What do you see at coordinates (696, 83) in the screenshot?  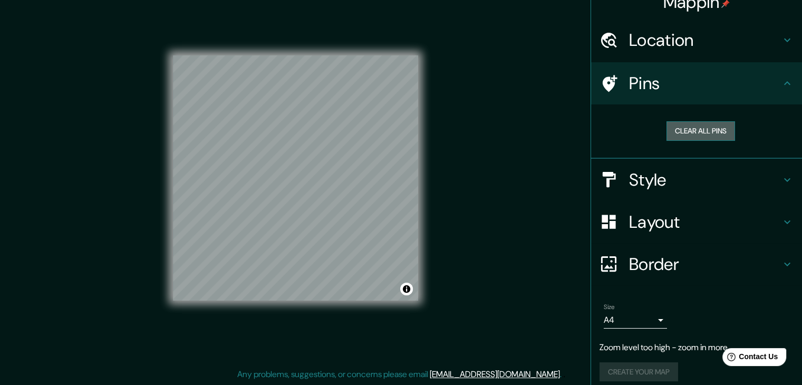 I see `div: Pins` at bounding box center [696, 83].